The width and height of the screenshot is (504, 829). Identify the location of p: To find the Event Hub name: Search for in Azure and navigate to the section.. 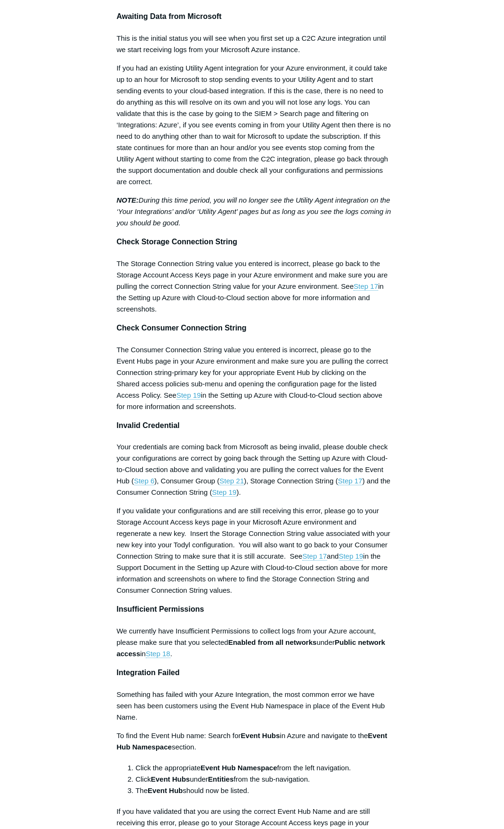
(254, 741).